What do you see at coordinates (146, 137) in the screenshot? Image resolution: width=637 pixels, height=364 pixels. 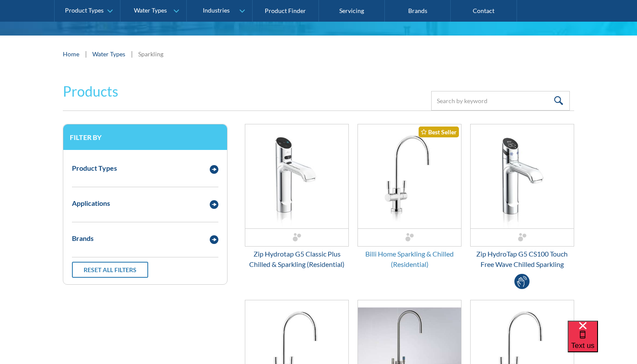 I see `h3: Filter by` at bounding box center [146, 137].